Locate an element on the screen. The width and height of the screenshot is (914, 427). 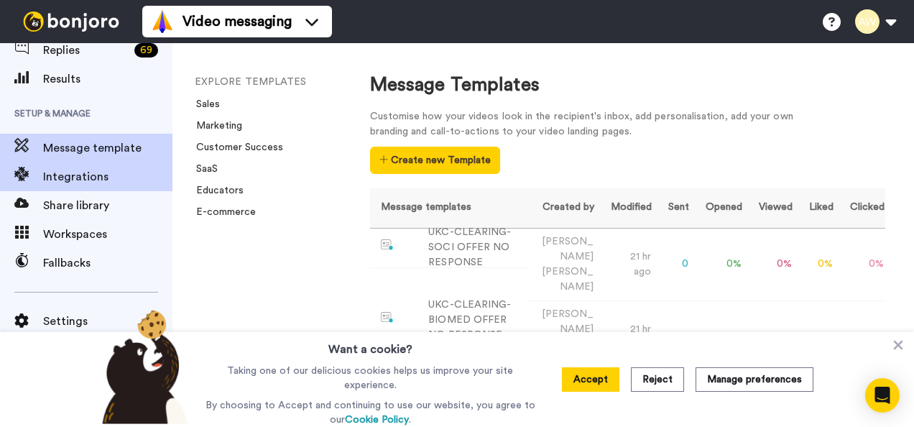
a: Cookie Policy is located at coordinates (376, 419).